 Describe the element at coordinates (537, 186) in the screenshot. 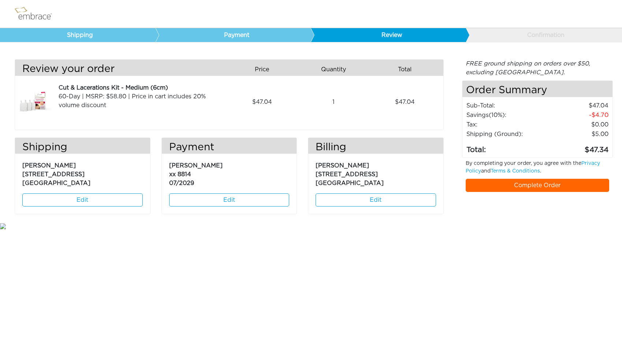

I see `a: Complete Order` at that location.